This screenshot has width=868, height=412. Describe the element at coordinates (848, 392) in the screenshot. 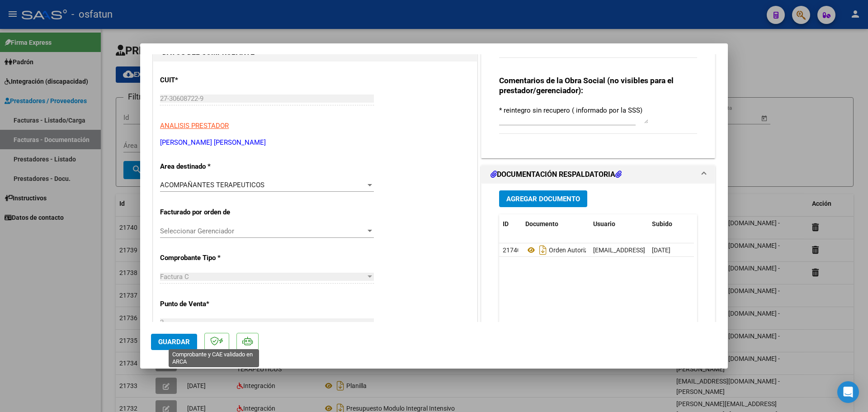

I see `div: Open Intercom Messenger` at that location.